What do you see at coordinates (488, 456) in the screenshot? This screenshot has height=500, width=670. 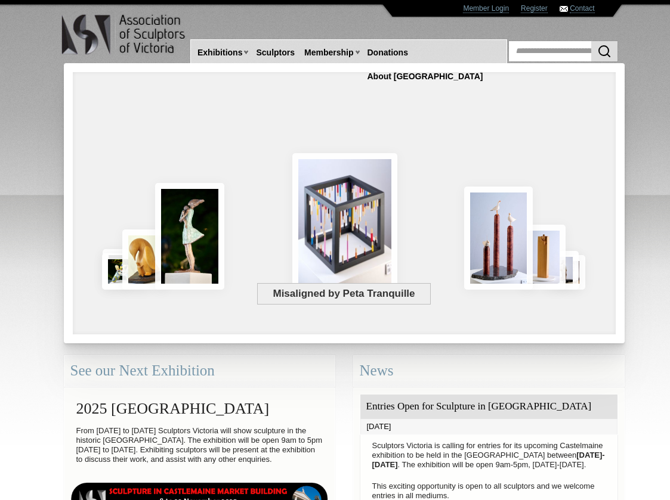 I see `p: Sculptors Victoria is calling for entries for its upcoming Castelmaine exhibition to be held in t...` at bounding box center [488, 456].